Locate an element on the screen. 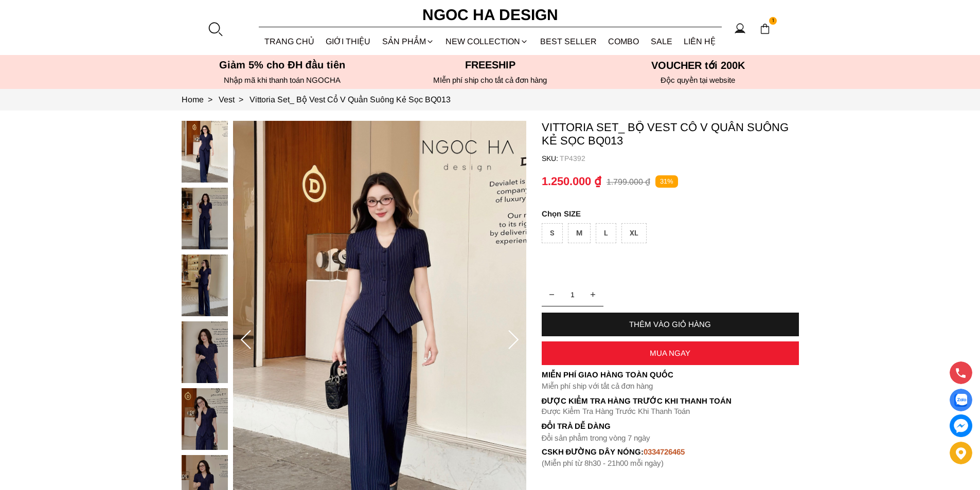 Image resolution: width=980 pixels, height=490 pixels. font: 0334726465 is located at coordinates (664, 452).